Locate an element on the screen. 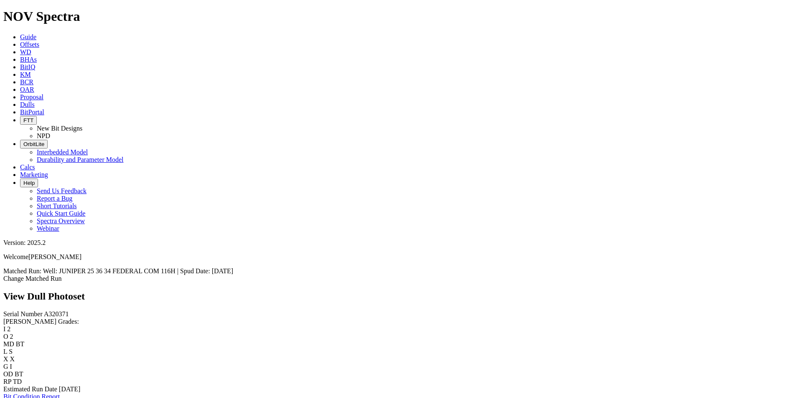 This screenshot has height=398, width=799. span: A320371 is located at coordinates (56, 314).